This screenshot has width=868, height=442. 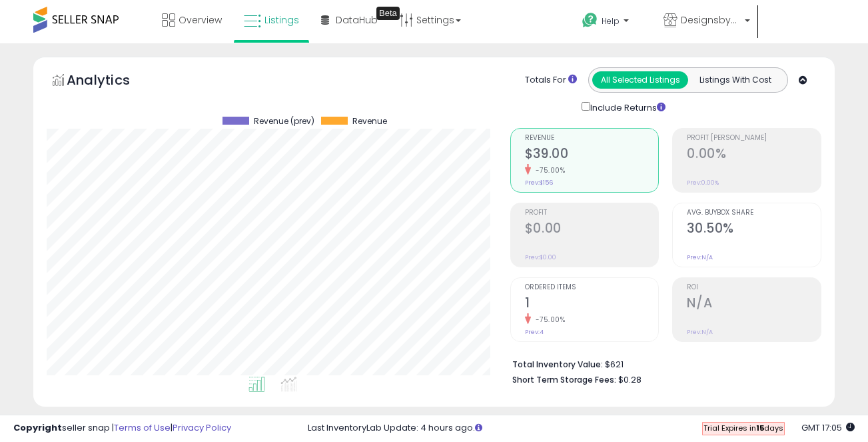 What do you see at coordinates (630, 380) in the screenshot?
I see `span: $0.28` at bounding box center [630, 380].